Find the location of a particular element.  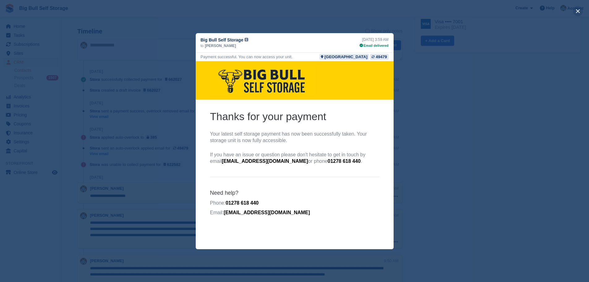

a: 49479 is located at coordinates (379, 57).